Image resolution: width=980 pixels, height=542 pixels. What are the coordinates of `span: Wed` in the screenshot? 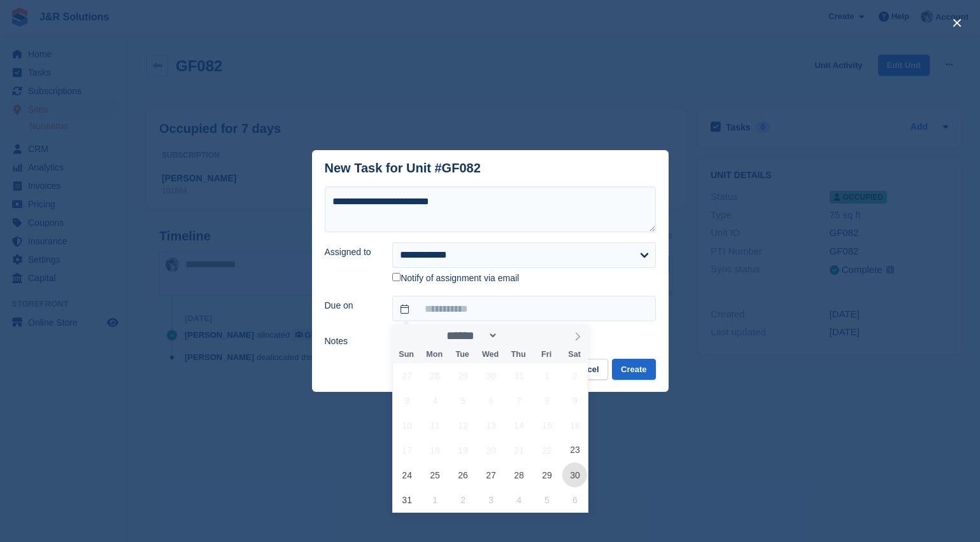 It's located at (490, 354).